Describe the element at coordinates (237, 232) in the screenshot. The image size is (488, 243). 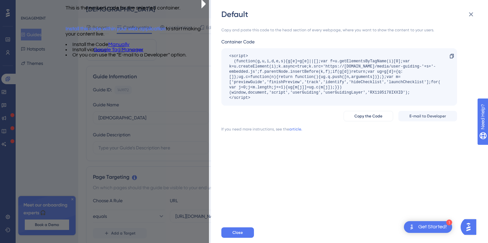
I see `button: Close` at that location.